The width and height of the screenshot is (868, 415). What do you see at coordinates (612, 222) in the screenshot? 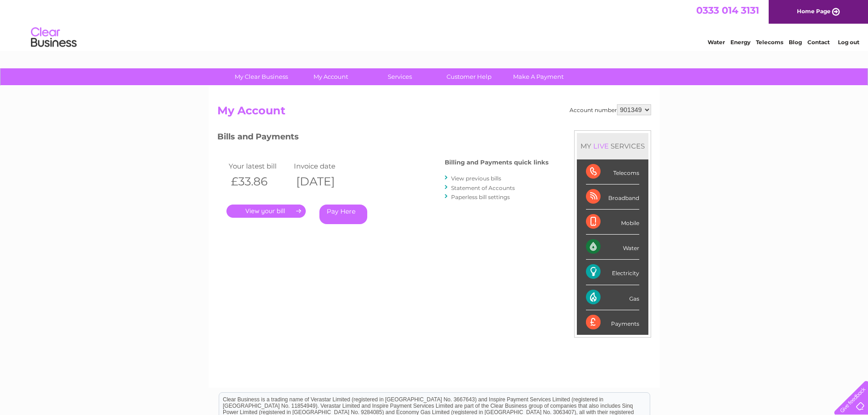
I see `div: Mobile` at bounding box center [612, 222].